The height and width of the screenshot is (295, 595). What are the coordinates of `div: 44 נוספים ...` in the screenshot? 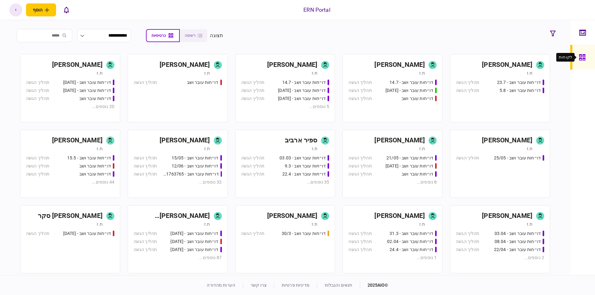 It's located at (70, 182).